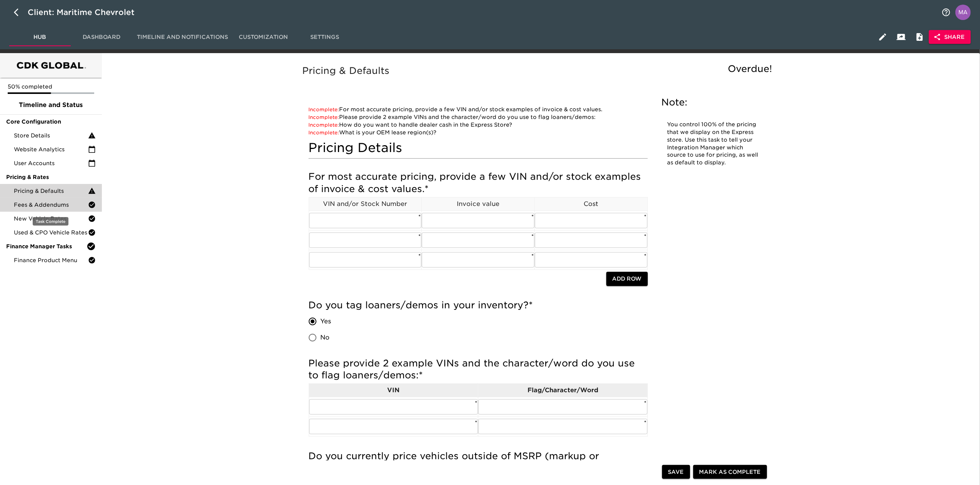 This screenshot has height=485, width=980. I want to click on span: Fees & Addendums, so click(51, 204).